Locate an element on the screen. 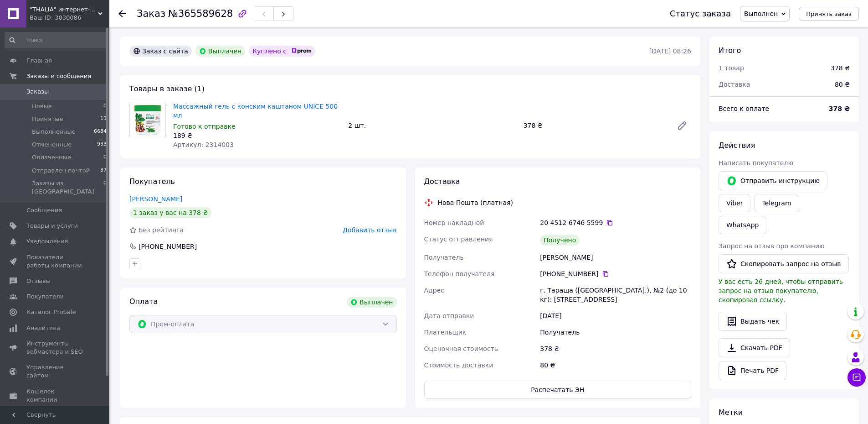  span: Отзывы is located at coordinates (38, 281).